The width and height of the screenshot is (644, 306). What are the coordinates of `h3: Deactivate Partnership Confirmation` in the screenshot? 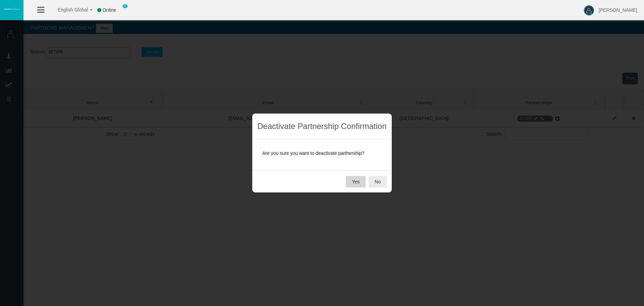 It's located at (322, 127).